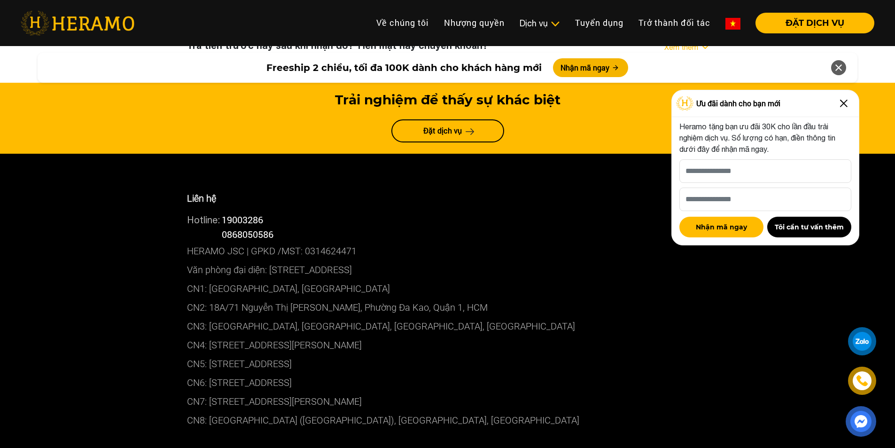 Image resolution: width=895 pixels, height=448 pixels. What do you see at coordinates (242, 219) in the screenshot?
I see `a: 19003286` at bounding box center [242, 219].